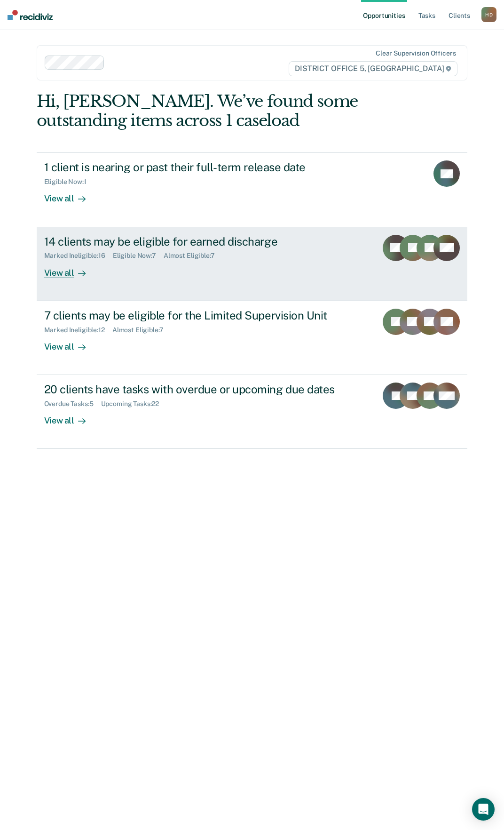 The image size is (504, 830). Describe the element at coordinates (489, 15) in the screenshot. I see `button: HD` at that location.